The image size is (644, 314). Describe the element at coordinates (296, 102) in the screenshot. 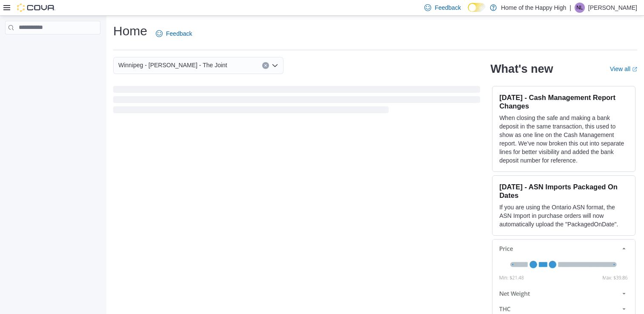

I see `span: Loading` at that location.